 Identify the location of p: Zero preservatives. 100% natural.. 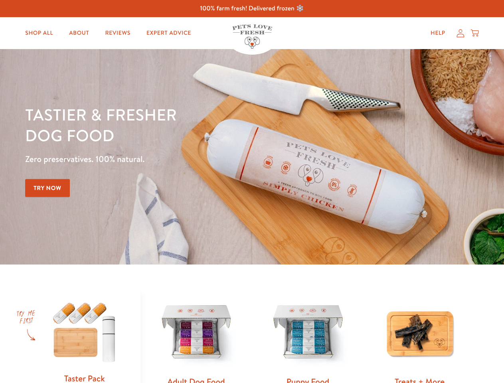
(176, 159).